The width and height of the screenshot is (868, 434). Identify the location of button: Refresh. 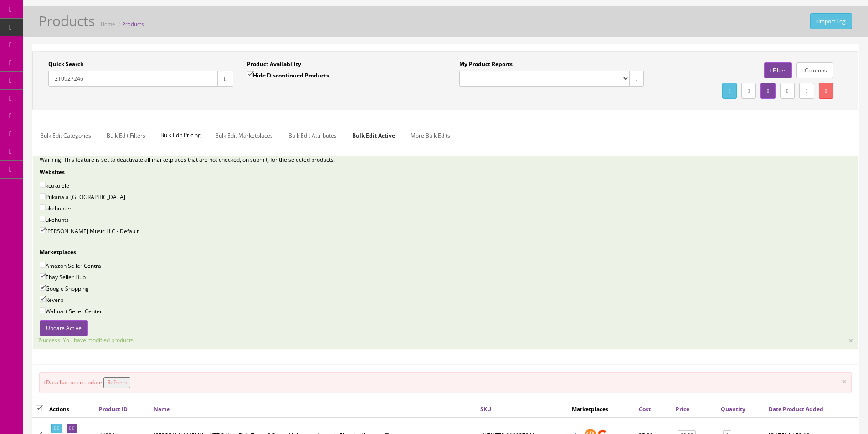
(117, 382).